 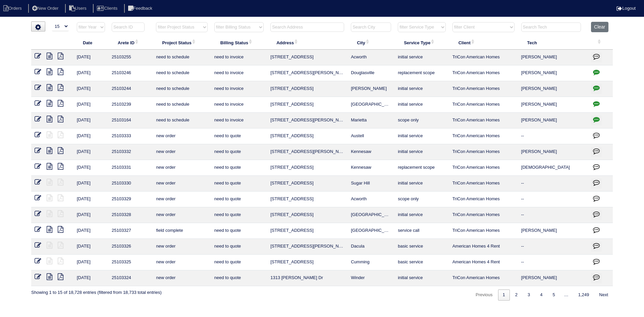 I want to click on td: American Homes 4 Rent, so click(x=484, y=246).